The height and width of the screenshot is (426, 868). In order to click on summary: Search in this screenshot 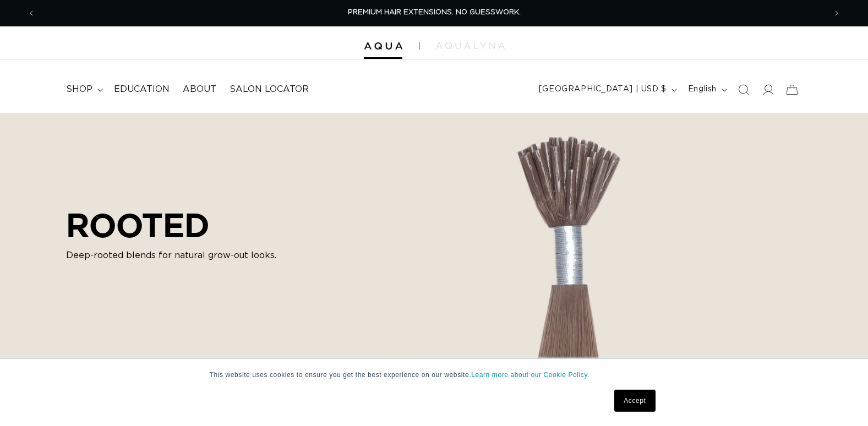, I will do `click(744, 90)`.